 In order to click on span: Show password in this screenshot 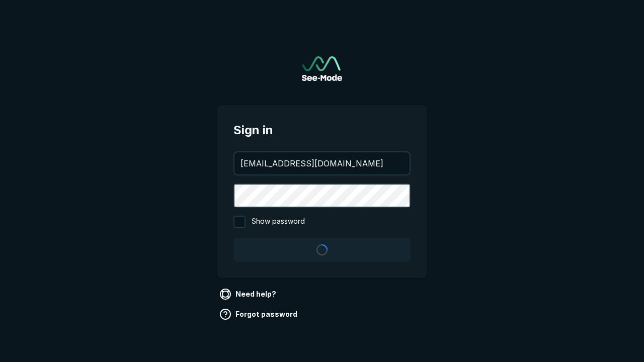, I will do `click(278, 222)`.